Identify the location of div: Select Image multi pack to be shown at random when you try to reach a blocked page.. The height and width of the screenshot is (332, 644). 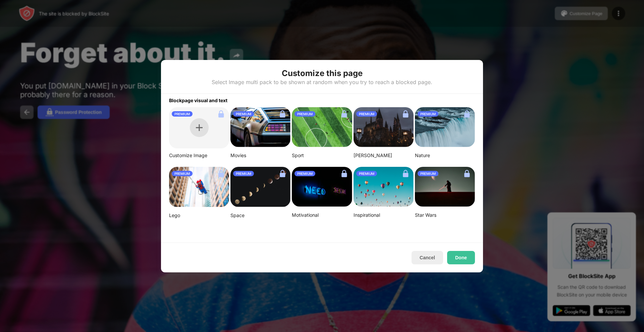
(322, 82).